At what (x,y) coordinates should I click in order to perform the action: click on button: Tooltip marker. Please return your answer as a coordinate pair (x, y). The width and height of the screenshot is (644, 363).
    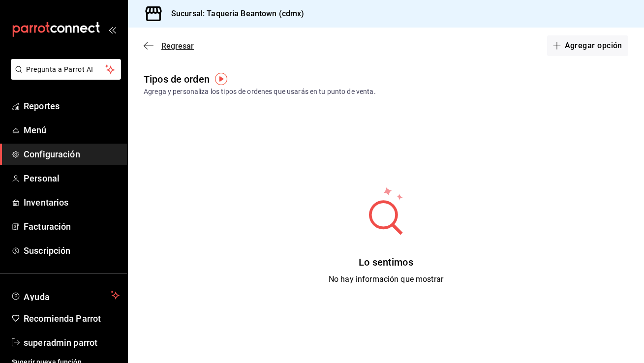
    Looking at the image, I should click on (221, 78).